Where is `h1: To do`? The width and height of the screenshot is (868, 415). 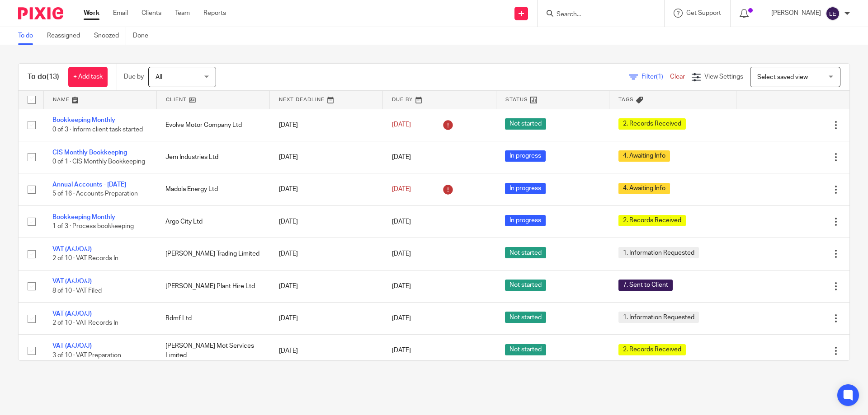
h1: To do is located at coordinates (43, 77).